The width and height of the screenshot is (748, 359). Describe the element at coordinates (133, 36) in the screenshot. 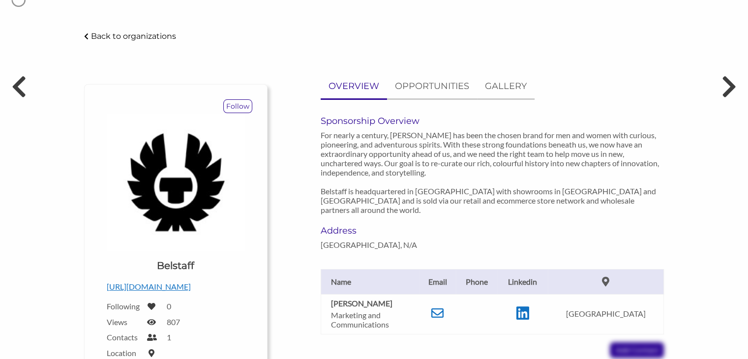

I see `p: Back to organizations` at that location.